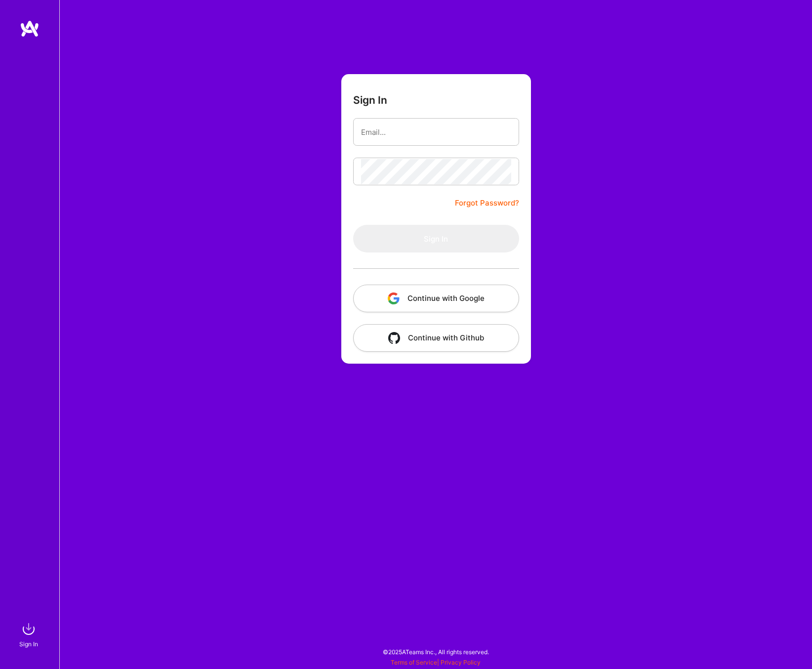 The width and height of the screenshot is (812, 669). I want to click on input: Email..., so click(436, 132).